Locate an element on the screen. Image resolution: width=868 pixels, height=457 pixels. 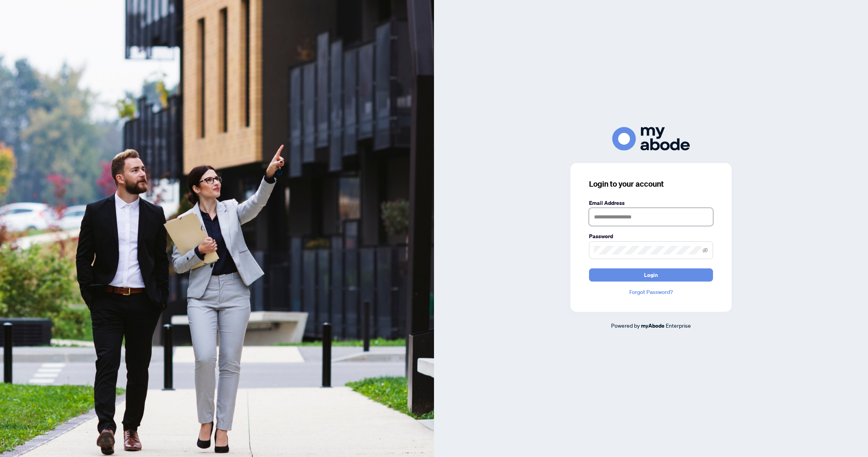
img: ma-logo is located at coordinates (651, 139).